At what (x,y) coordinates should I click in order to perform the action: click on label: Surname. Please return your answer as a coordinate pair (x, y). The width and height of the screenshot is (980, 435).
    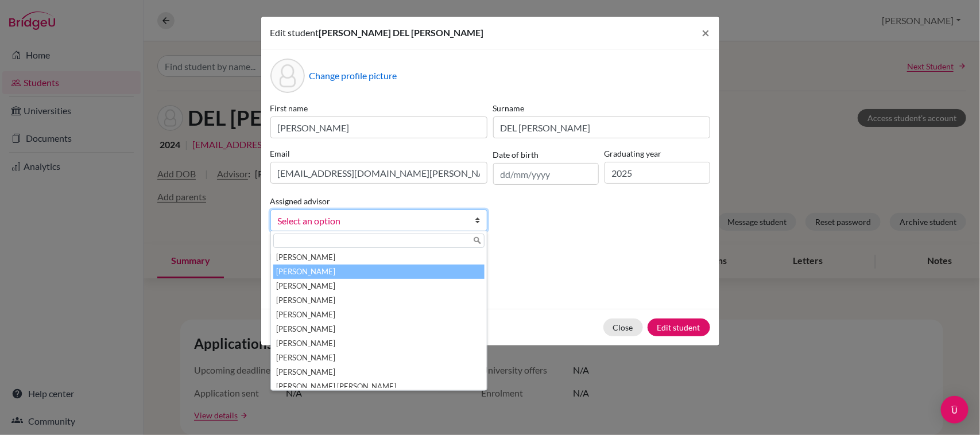
    Looking at the image, I should click on (602, 108).